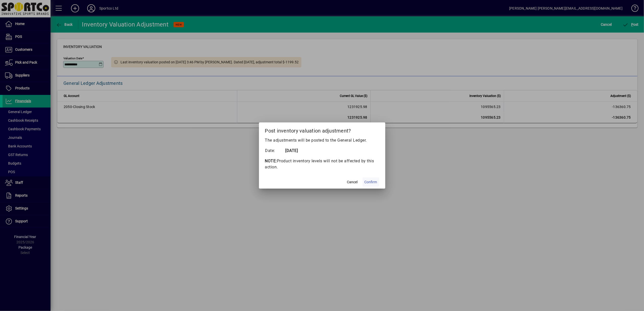  What do you see at coordinates (271, 161) in the screenshot?
I see `strong: NOTE:` at bounding box center [271, 161].